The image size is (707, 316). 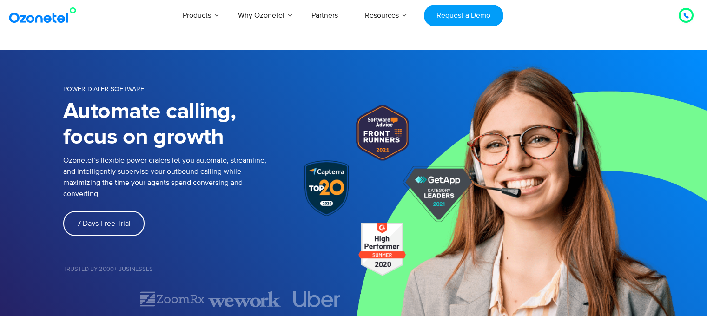 What do you see at coordinates (208, 269) in the screenshot?
I see `h5: Trusted by 2000+ Businesses` at bounding box center [208, 269].